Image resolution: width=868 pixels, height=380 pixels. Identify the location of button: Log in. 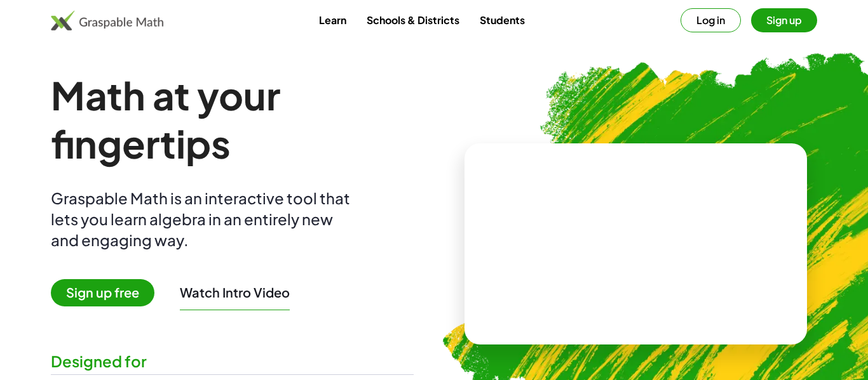
(711, 20).